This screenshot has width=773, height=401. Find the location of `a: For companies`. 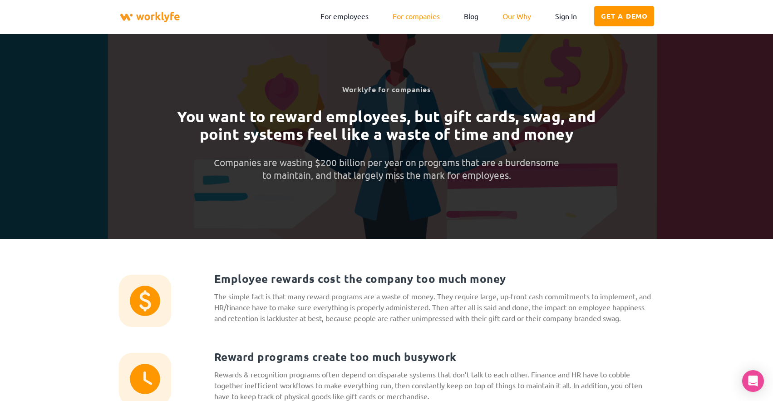

a: For companies is located at coordinates (416, 16).